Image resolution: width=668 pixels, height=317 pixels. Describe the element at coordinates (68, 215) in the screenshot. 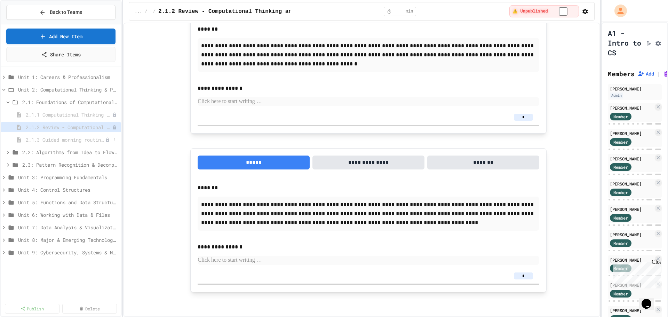

I see `span: Unit 6: Working with Data & Files` at that location.